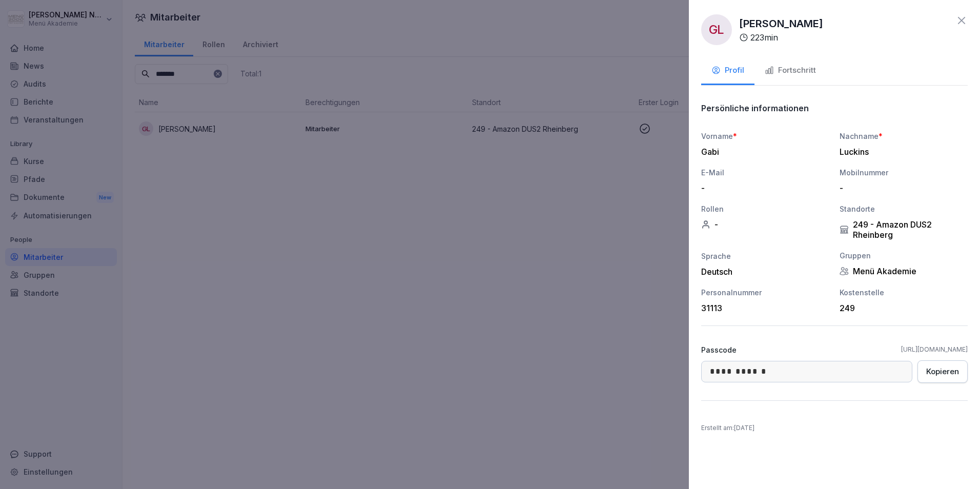 This screenshot has height=489, width=980. What do you see at coordinates (765, 135) in the screenshot?
I see `div: Vorname` at bounding box center [765, 135].